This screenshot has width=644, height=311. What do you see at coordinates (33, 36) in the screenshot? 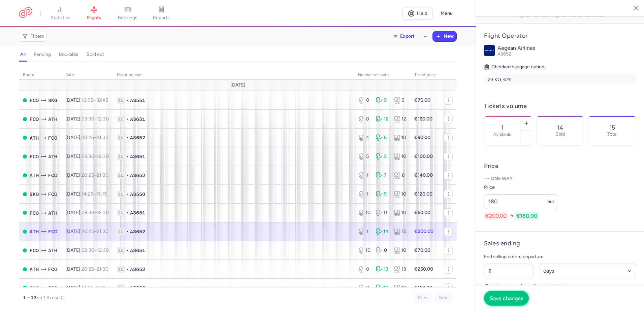
I see `button: Filters` at bounding box center [33, 36].